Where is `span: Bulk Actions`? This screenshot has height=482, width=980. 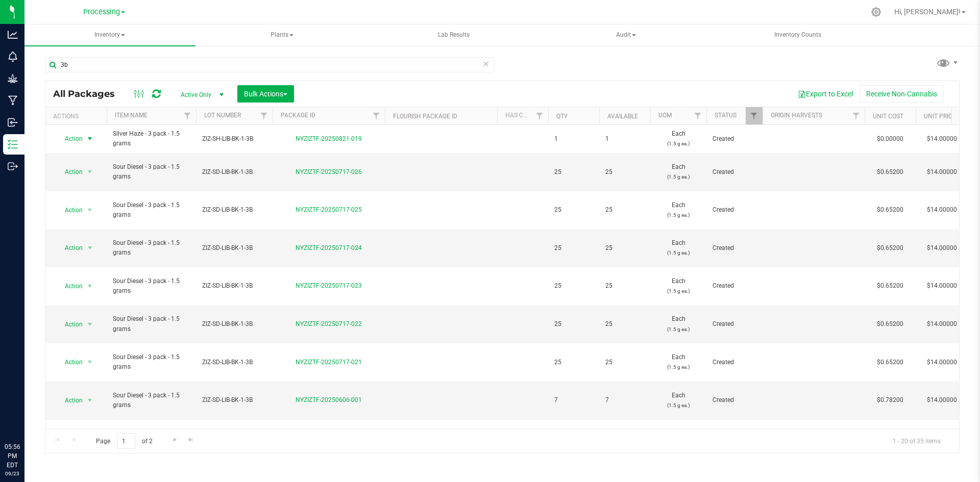
span: Bulk Actions is located at coordinates (265, 94).